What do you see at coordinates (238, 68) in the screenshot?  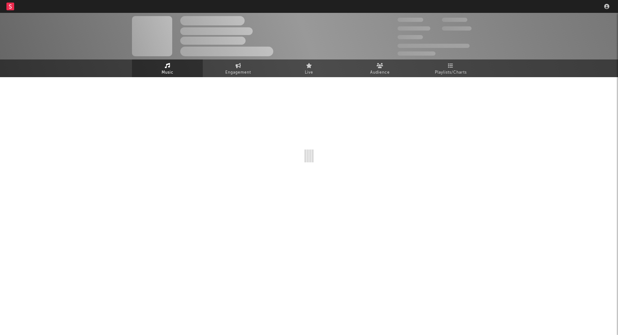 I see `a: Engagement` at bounding box center [238, 68].